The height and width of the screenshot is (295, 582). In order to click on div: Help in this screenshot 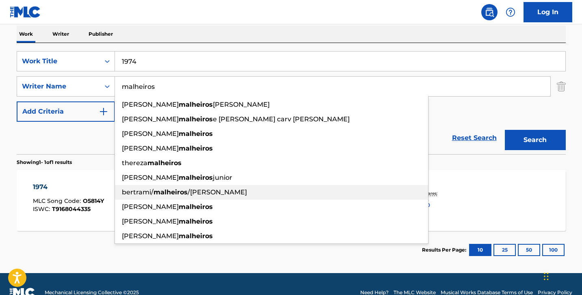, I will do `click(511, 12)`.